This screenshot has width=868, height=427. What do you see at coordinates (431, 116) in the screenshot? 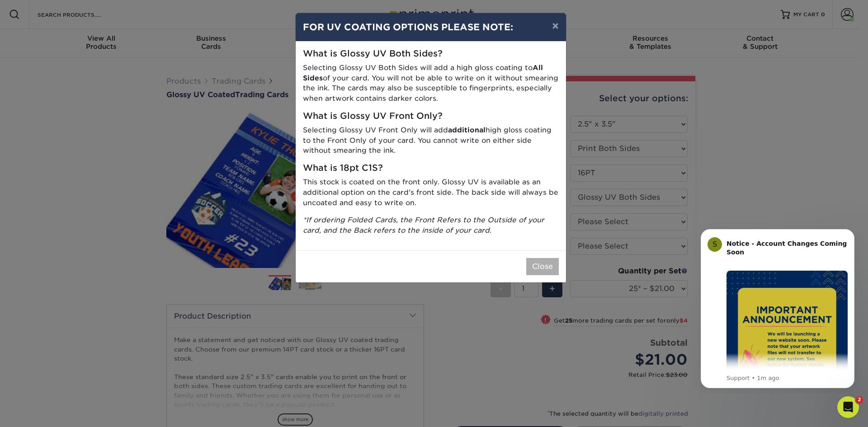
I see `h5: What is Glossy UV Front Only?` at bounding box center [431, 116].